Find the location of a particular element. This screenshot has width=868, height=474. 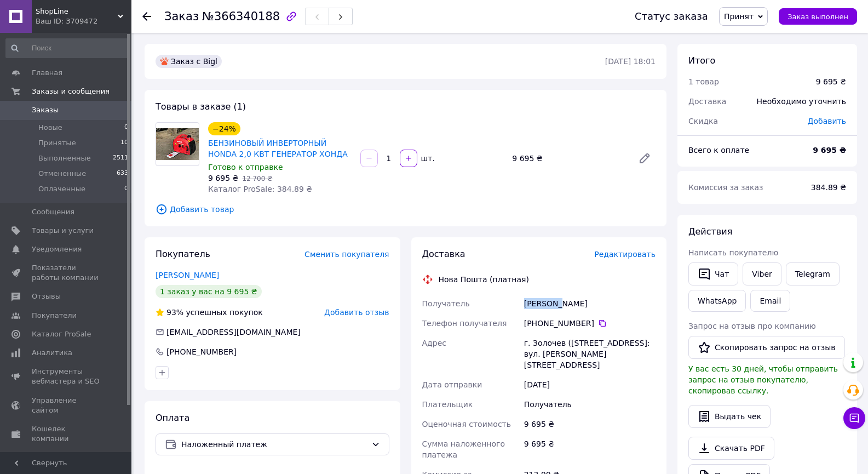

span: Товары и услуги is located at coordinates (62, 231).